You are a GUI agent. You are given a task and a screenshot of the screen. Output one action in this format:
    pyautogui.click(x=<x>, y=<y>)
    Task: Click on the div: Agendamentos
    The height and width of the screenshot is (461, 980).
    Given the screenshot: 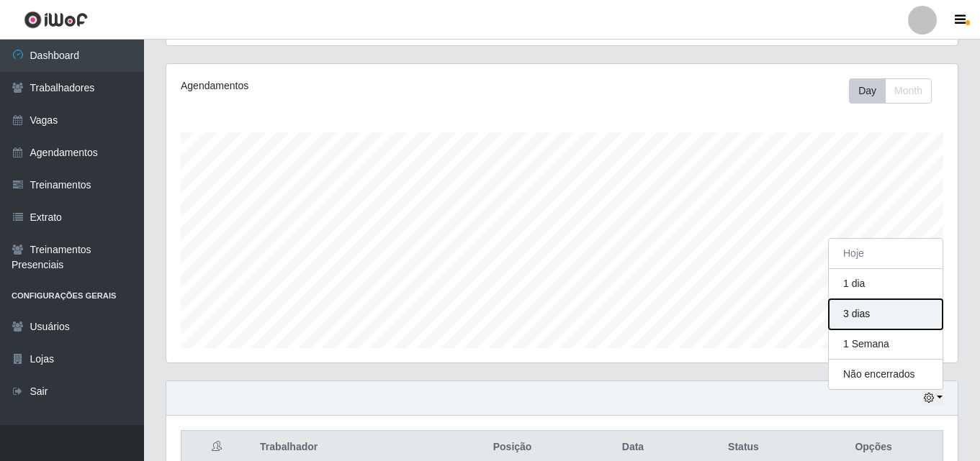 What is the action you would take?
    pyautogui.click(x=334, y=86)
    